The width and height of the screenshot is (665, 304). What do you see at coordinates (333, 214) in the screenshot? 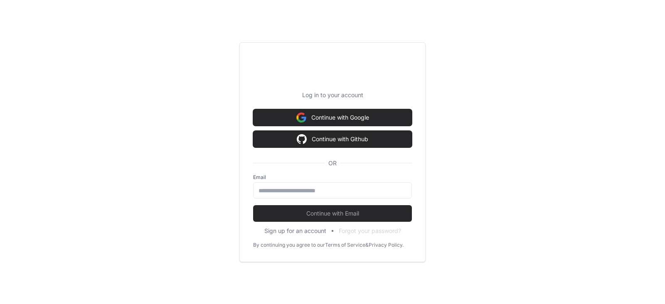
I see `span: Continue with Email` at bounding box center [333, 214].